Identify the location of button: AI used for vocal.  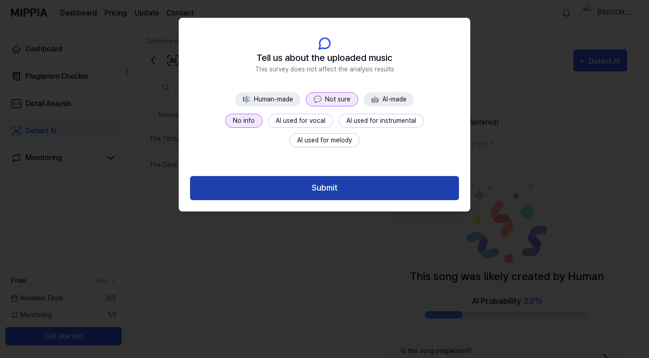
(300, 121).